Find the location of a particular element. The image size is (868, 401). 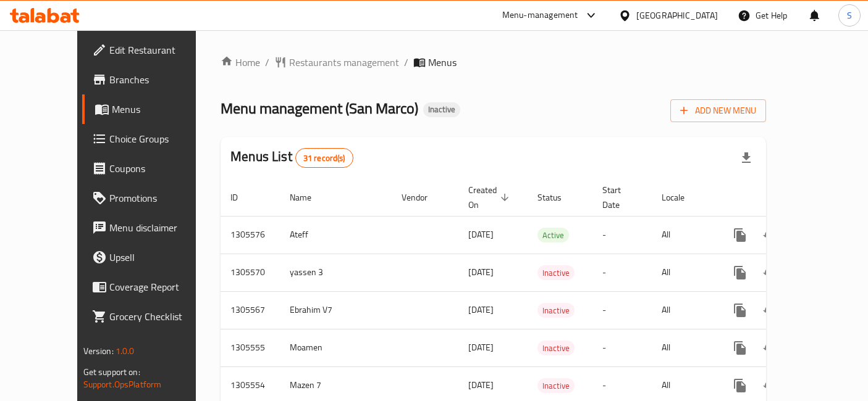

span: Coupons is located at coordinates (161, 169).